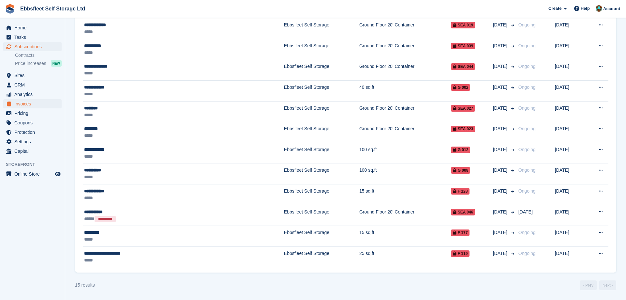 This screenshot has height=300, width=626. What do you see at coordinates (555, 8) in the screenshot?
I see `span: Create` at bounding box center [555, 8].